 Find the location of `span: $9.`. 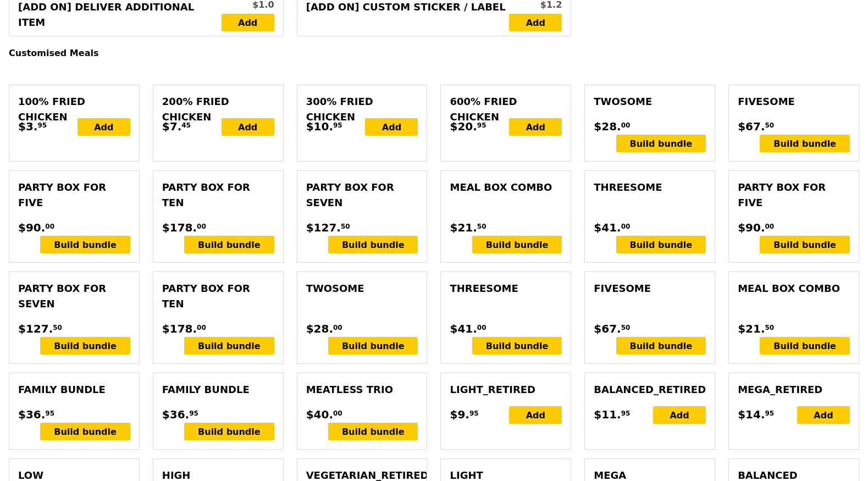

span: $9. is located at coordinates (459, 415).